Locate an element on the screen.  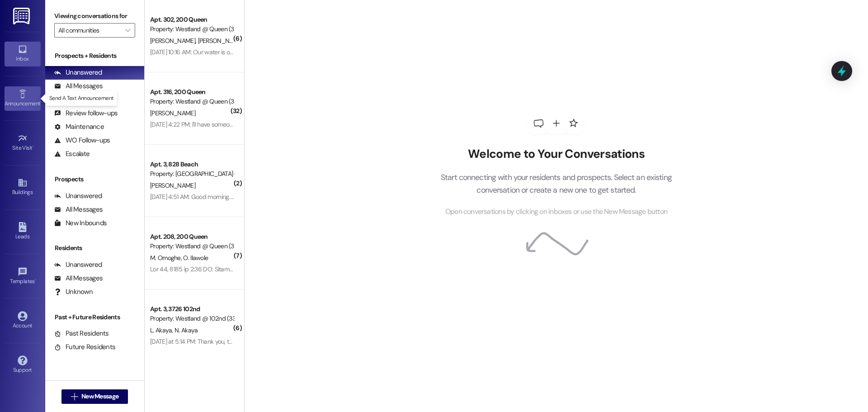
a: Buildings is located at coordinates (22, 187).